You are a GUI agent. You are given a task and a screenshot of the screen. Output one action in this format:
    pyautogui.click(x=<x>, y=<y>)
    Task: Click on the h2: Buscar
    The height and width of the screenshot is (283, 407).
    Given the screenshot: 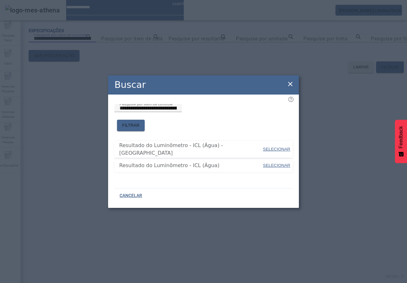 What is the action you would take?
    pyautogui.click(x=130, y=85)
    